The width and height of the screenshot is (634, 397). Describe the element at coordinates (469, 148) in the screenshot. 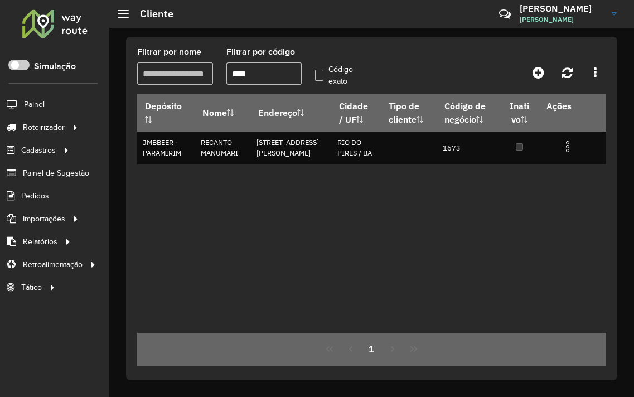

I see `td: 1673` at that location.